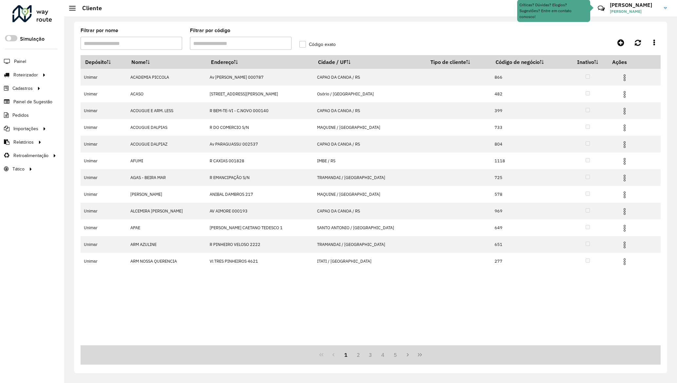 The height and width of the screenshot is (383, 677). Describe the element at coordinates (104, 62) in the screenshot. I see `th: Depósito` at that location.